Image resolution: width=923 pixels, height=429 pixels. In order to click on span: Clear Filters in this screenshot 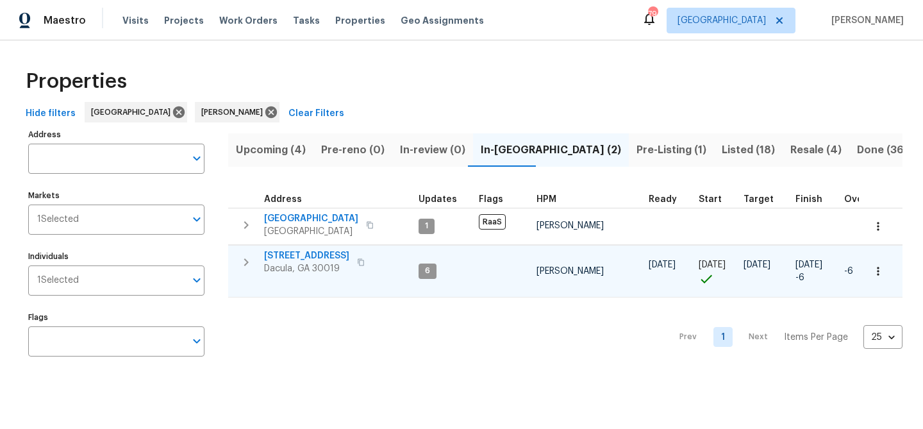, I will do `click(316, 113)`.